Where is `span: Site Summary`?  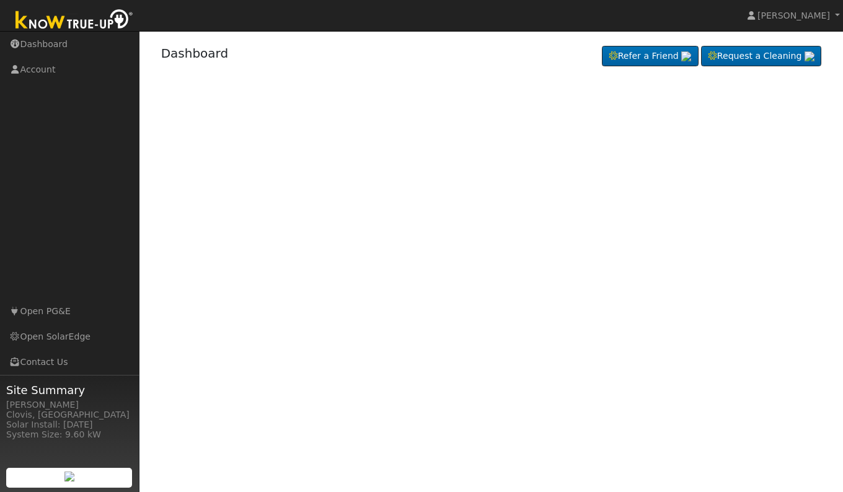
span: Site Summary is located at coordinates (69, 390).